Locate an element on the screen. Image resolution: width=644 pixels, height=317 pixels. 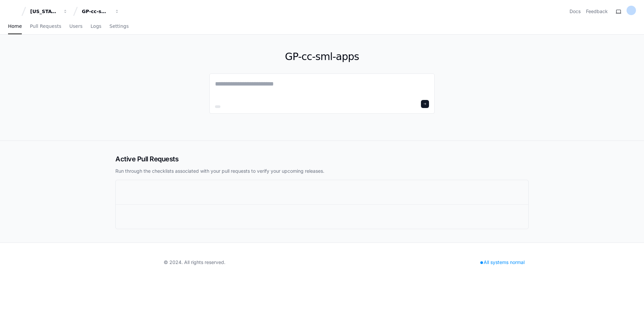
div: © 2024. All rights reserved. is located at coordinates (194, 262).